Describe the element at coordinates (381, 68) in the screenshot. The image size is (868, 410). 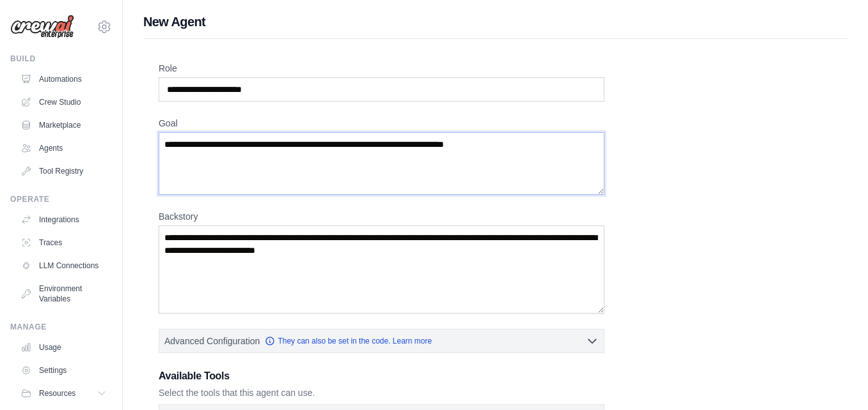
I see `label: Role` at that location.